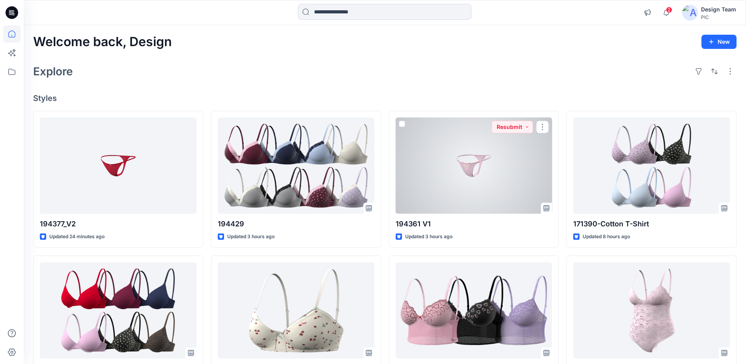  What do you see at coordinates (607, 237) in the screenshot?
I see `p: Updated 8 hours ago` at bounding box center [607, 237].